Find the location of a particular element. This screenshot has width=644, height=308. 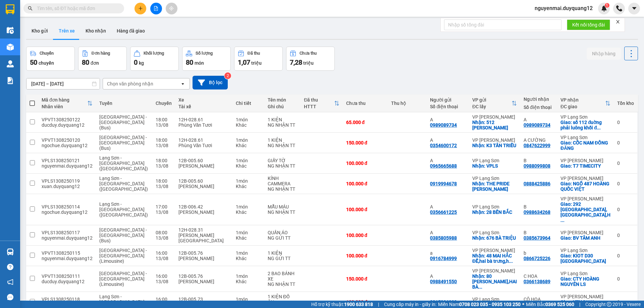

div: VPLS1308250118 is located at coordinates (67, 299).